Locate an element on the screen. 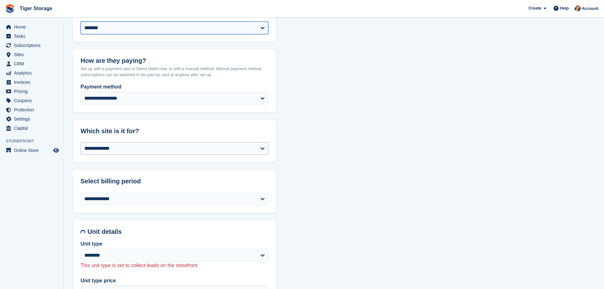  h2: How are they paying? is located at coordinates (174, 61).